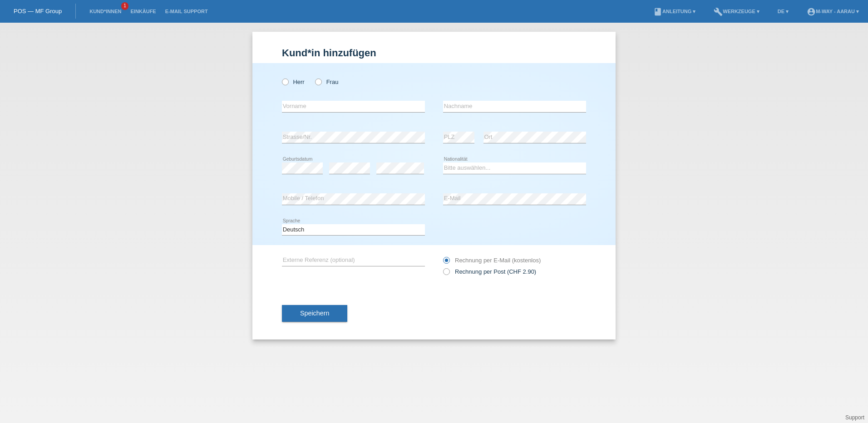 The height and width of the screenshot is (423, 868). What do you see at coordinates (832, 11) in the screenshot?
I see `a: account_circlem-way - Aarau ▾` at bounding box center [832, 11].